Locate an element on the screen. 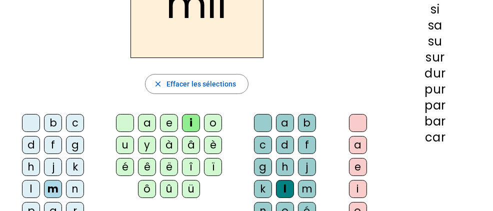  div: è is located at coordinates (213, 145).